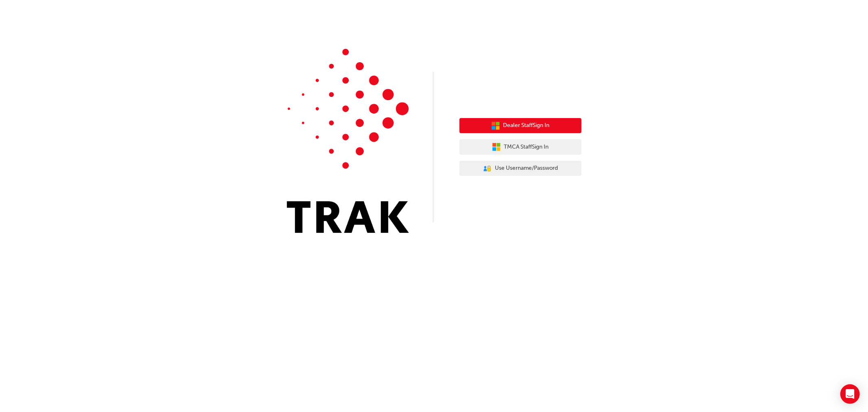 This screenshot has width=868, height=412. What do you see at coordinates (850, 394) in the screenshot?
I see `div: Open Intercom Messenger` at bounding box center [850, 394].